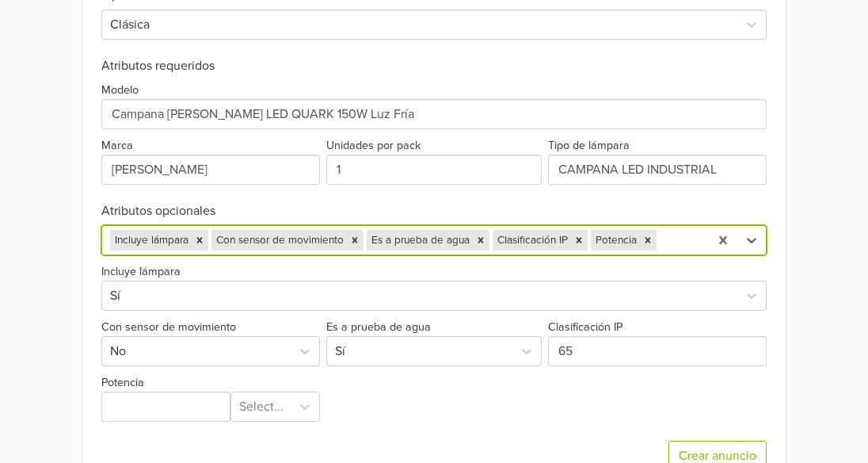 Image resolution: width=868 pixels, height=463 pixels. I want to click on div: Remove Con sensor de movimiento, so click(355, 240).